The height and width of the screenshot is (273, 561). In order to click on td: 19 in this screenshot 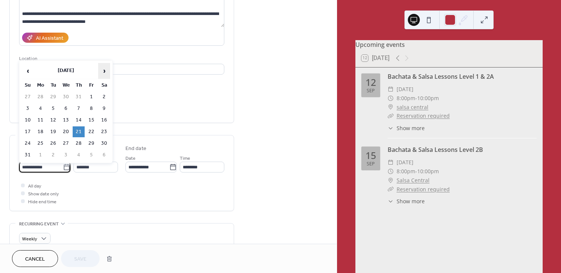, I will do `click(53, 131)`.